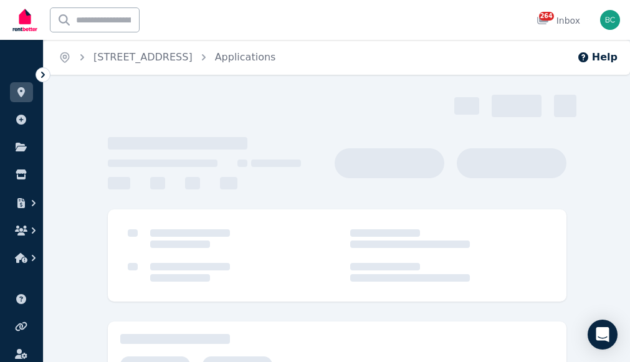 This screenshot has height=362, width=630. What do you see at coordinates (25, 20) in the screenshot?
I see `img: RentBetter` at bounding box center [25, 20].